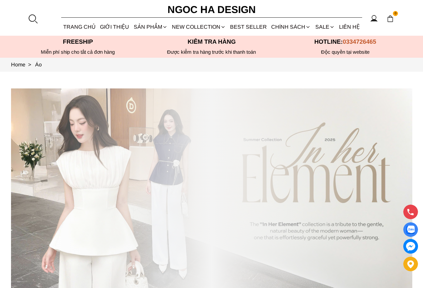  Describe the element at coordinates (248, 27) in the screenshot. I see `a: BEST SELLER` at that location.